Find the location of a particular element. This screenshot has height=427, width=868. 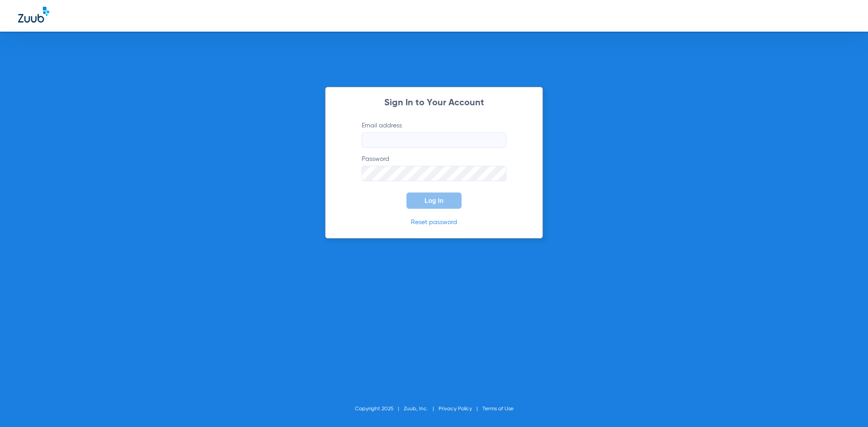

li: Zuub, Inc. is located at coordinates (421, 409).